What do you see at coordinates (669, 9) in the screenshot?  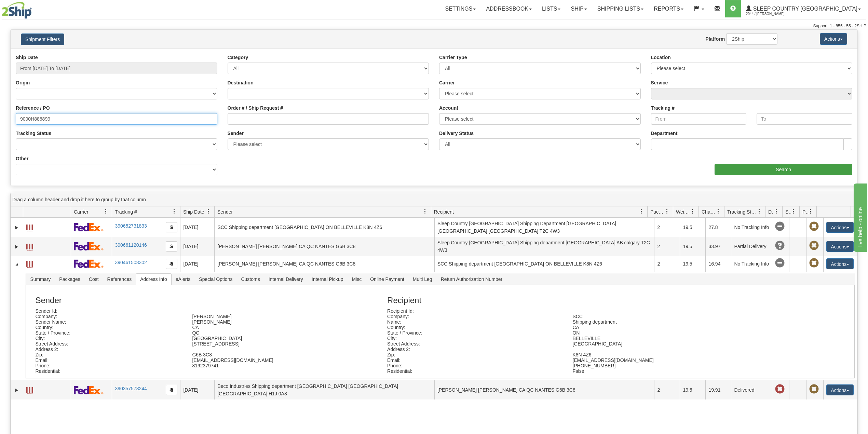 I see `a: Reports` at bounding box center [669, 9].